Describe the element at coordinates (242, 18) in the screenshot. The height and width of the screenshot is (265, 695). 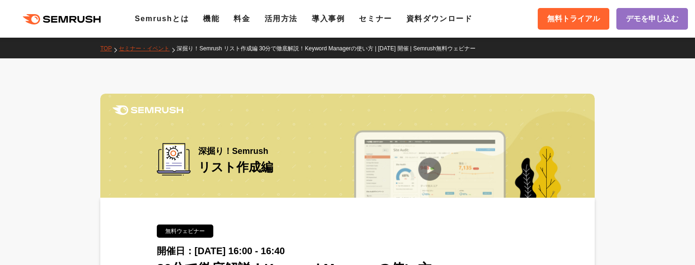
I see `a: 料金` at that location.